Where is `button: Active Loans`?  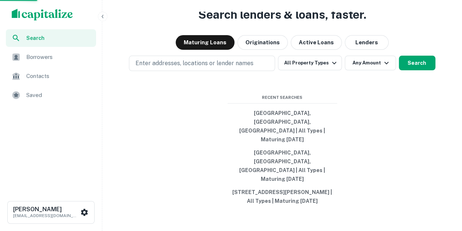 button: Active Loans is located at coordinates (316, 42).